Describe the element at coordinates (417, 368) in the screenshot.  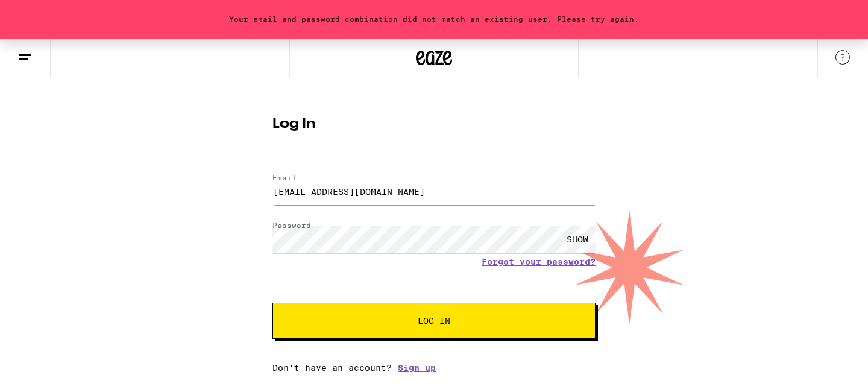
I see `a: Sign up` at that location.